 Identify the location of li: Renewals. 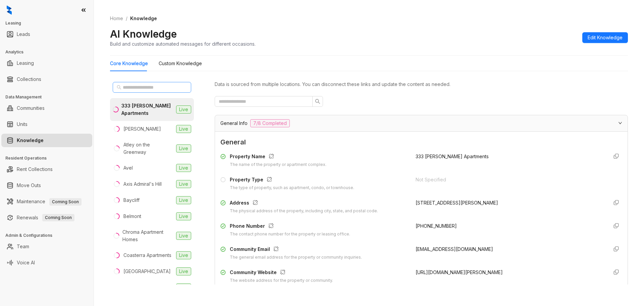
(46, 218).